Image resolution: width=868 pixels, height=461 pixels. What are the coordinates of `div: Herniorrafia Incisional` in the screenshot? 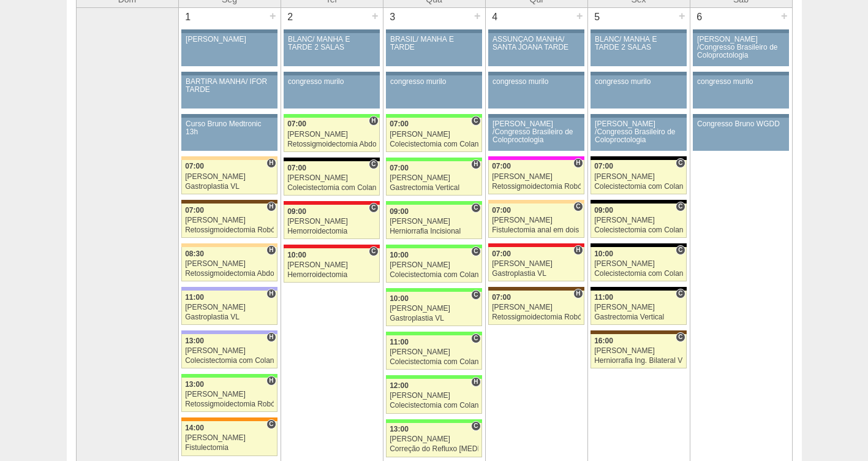 It's located at (434, 231).